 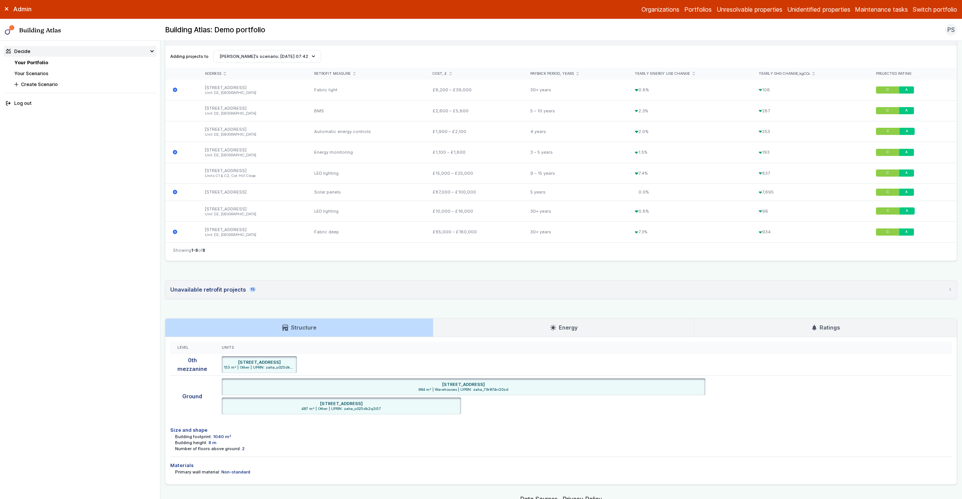 I want to click on div: Solar panels, so click(x=366, y=192).